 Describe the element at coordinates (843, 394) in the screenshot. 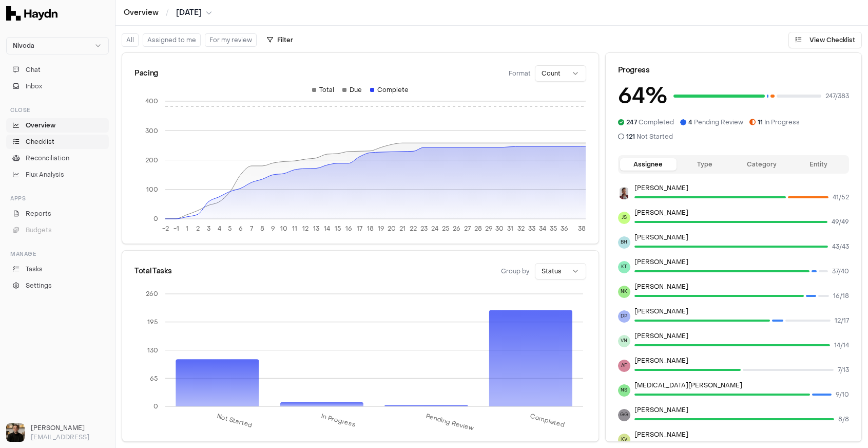

I see `span: 9 / 10` at that location.